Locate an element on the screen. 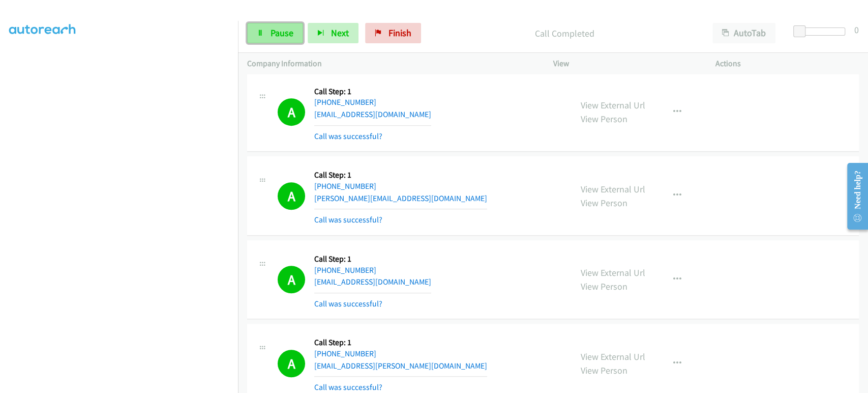 The width and height of the screenshot is (868, 393). p: Call Completed is located at coordinates (564, 33).